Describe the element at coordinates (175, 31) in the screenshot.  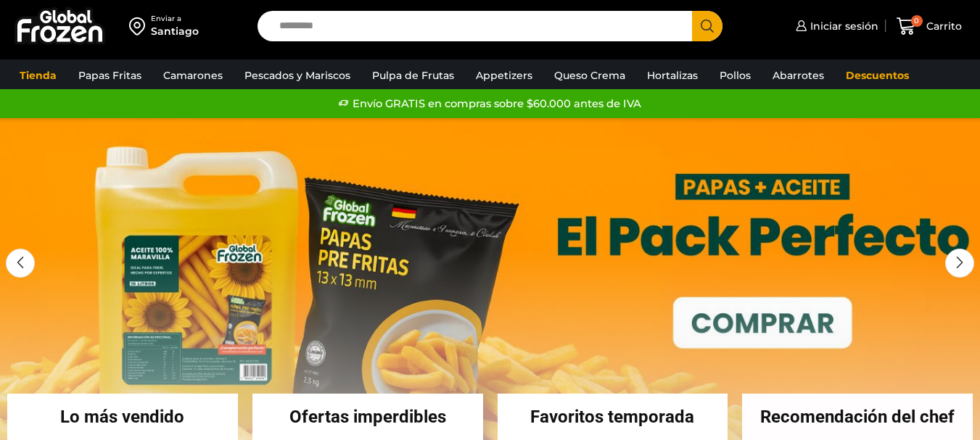
I see `div: Santiago` at that location.